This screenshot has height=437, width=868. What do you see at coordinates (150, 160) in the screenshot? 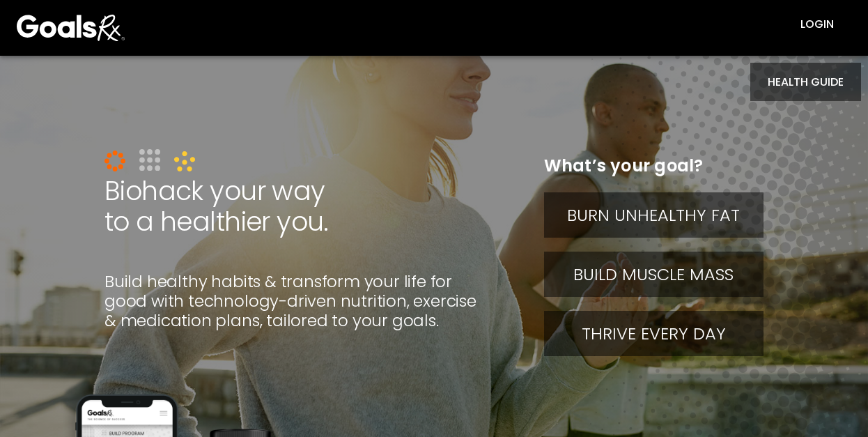
I see `img: build-icon.03ee501b.svg` at bounding box center [150, 160].